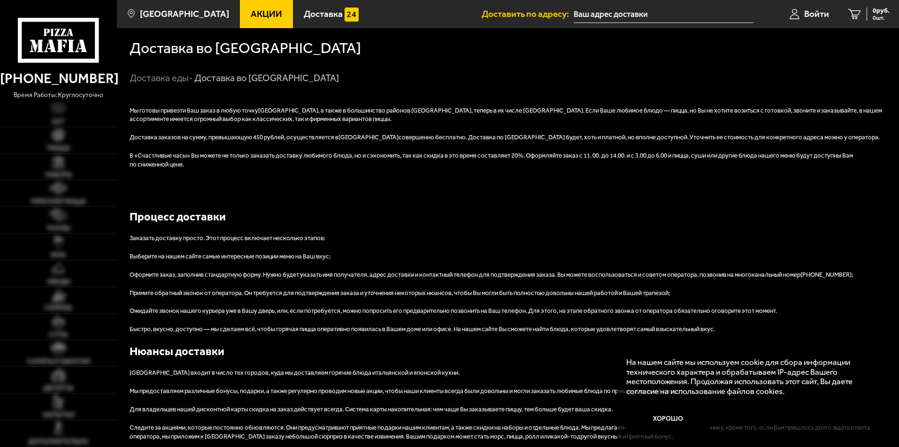  Describe the element at coordinates (58, 335) in the screenshot. I see `span: Супы` at that location.